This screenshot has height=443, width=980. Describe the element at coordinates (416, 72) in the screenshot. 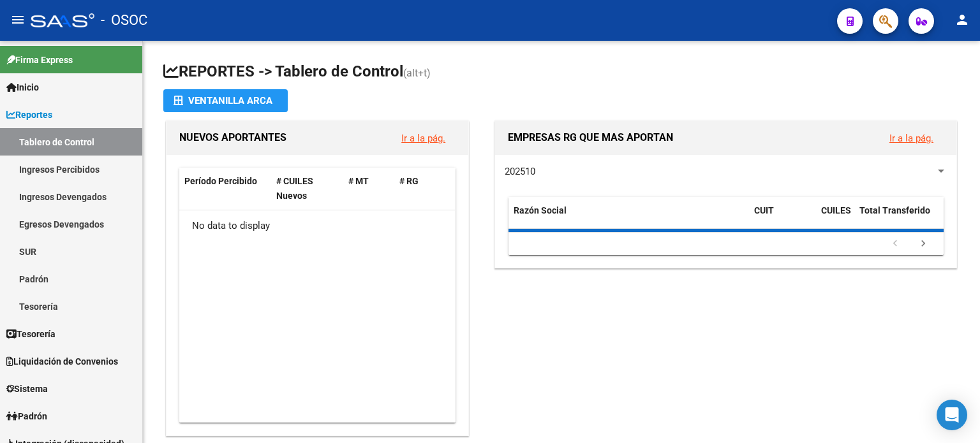

I see `span: (alt+t)` at that location.